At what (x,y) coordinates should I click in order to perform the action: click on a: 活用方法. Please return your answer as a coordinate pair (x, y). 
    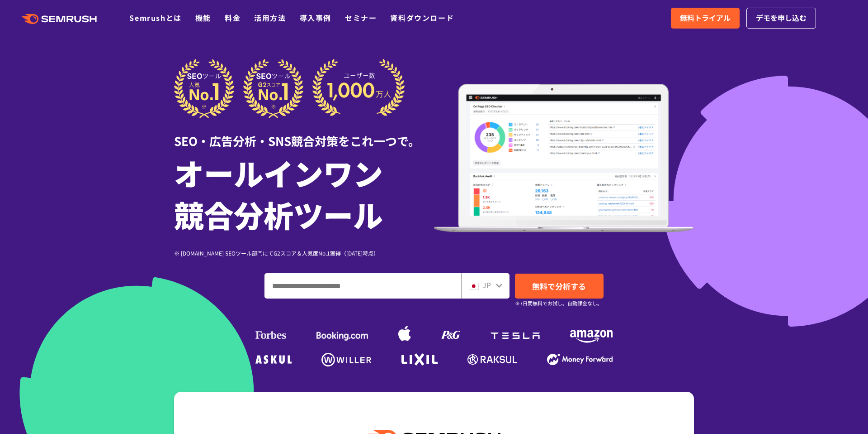
    Looking at the image, I should click on (270, 18).